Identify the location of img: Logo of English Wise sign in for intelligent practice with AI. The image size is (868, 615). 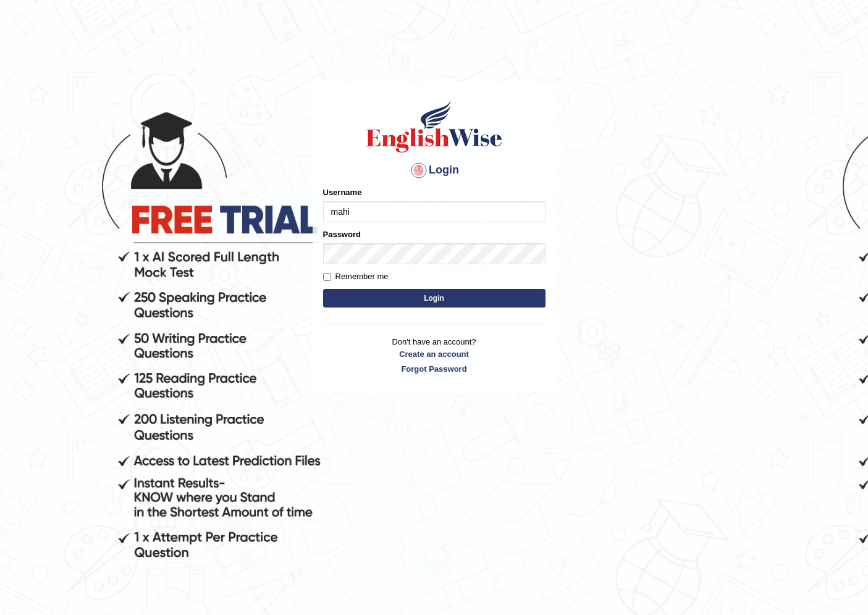
(434, 126).